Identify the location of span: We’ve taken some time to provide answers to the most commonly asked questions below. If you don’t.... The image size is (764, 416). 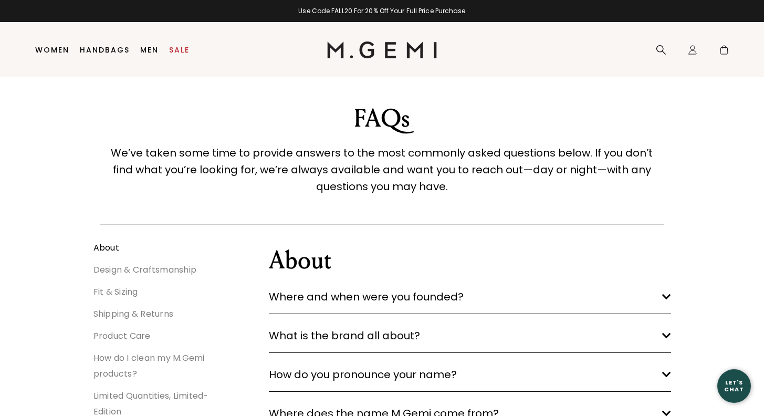
(382, 170).